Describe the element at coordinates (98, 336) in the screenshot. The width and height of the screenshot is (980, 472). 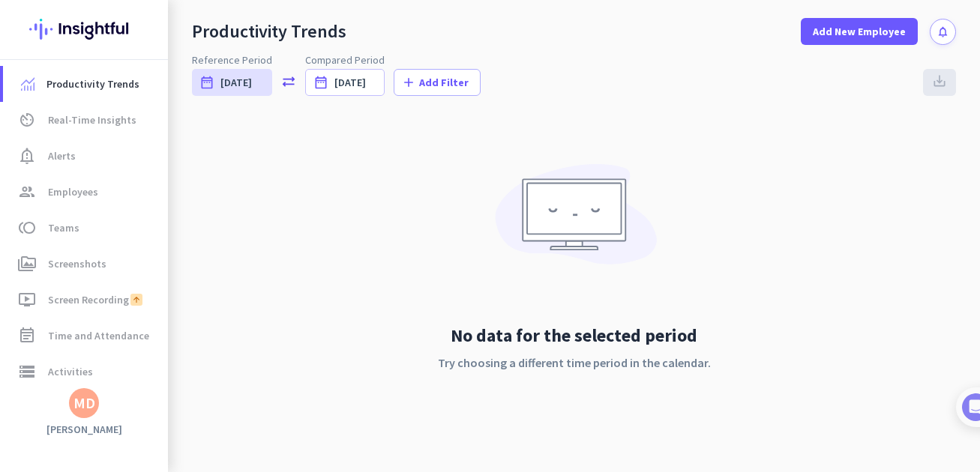
I see `span: Time and Attendance` at that location.